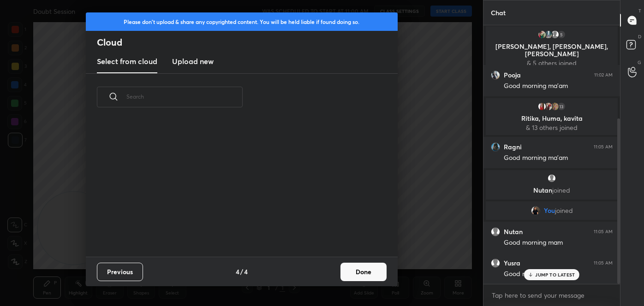 Image resolution: width=644 pixels, height=306 pixels. I want to click on h6: Yusra, so click(512, 263).